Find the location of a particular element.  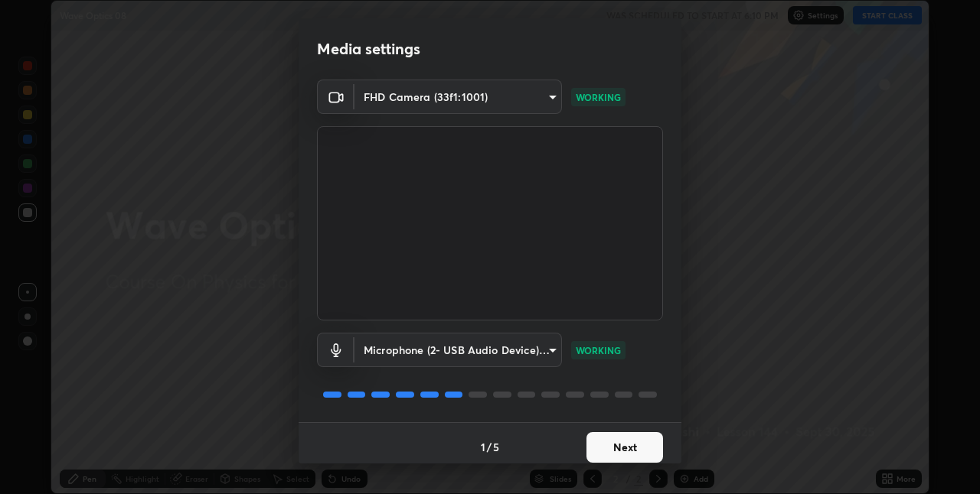

h2: Media settings is located at coordinates (369, 49).